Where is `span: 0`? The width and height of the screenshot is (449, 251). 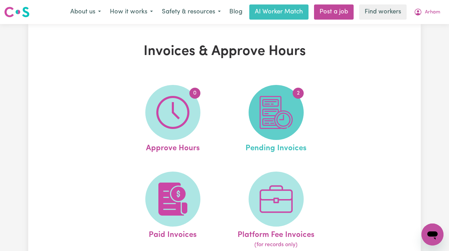
span: 0 is located at coordinates (195, 93).